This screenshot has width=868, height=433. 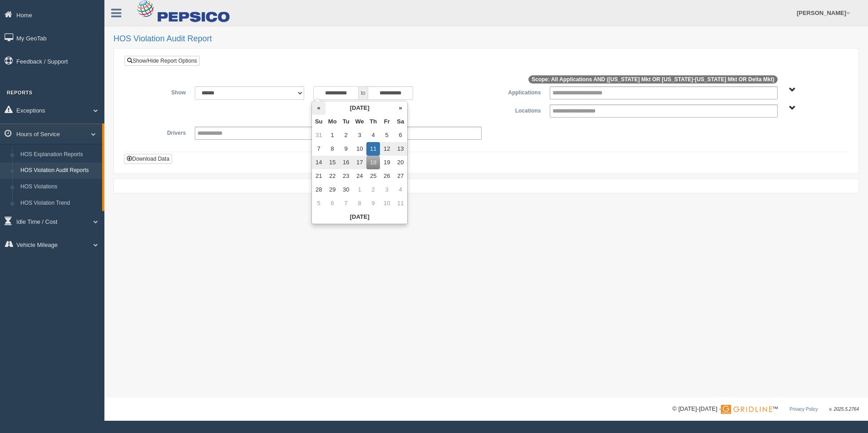 What do you see at coordinates (400, 121) in the screenshot?
I see `th: Sa` at bounding box center [400, 121].